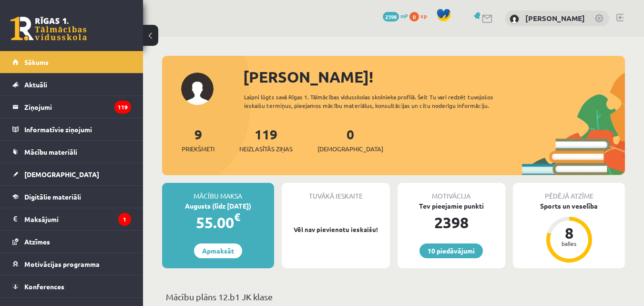 The image size is (644, 306). I want to click on a: 10 piedāvājumi, so click(451, 251).